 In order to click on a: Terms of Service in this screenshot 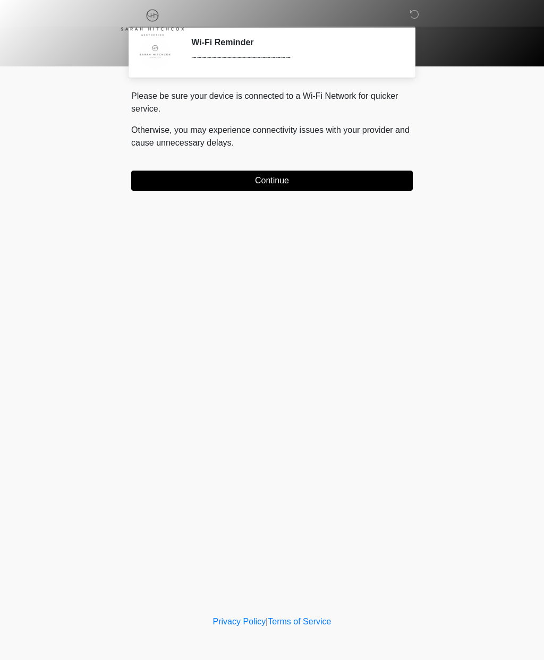, I will do `click(299, 621)`.